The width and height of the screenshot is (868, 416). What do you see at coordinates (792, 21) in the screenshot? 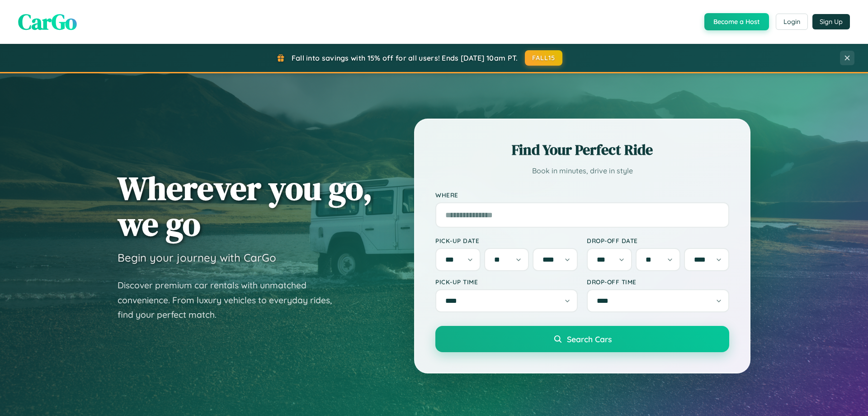
I see `button: Login` at bounding box center [792, 21].